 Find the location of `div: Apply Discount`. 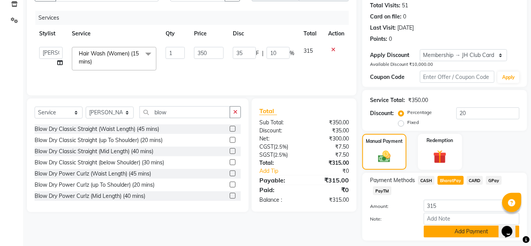

div: Apply Discount is located at coordinates (395, 55).